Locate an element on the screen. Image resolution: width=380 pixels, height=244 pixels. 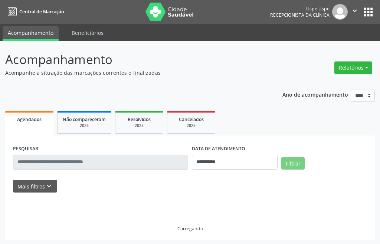
span: Resolvidos is located at coordinates (139, 119).